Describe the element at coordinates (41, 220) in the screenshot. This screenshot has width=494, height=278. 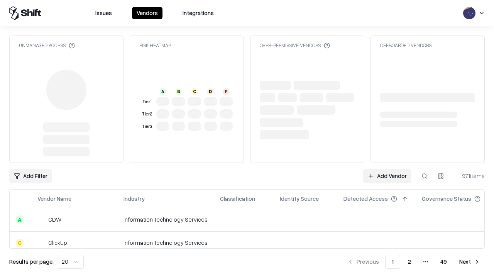
I see `img: CDW` at that location.